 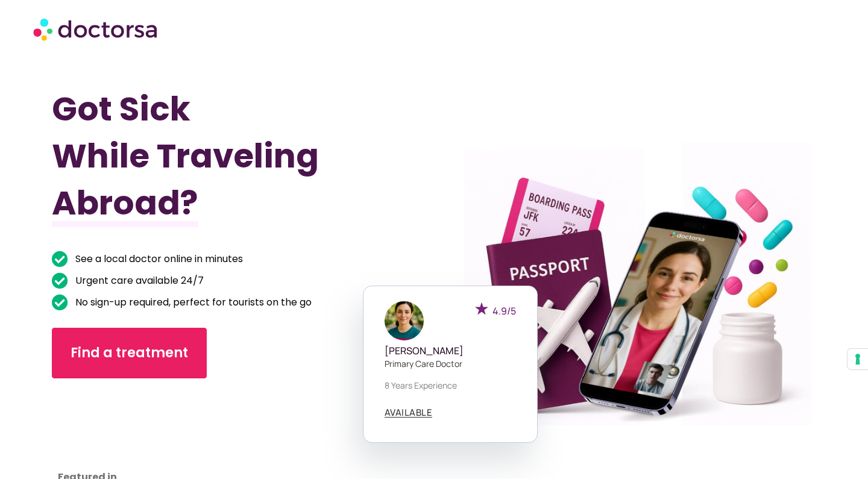 What do you see at coordinates (138, 281) in the screenshot?
I see `span: Urgent care available 24/7` at bounding box center [138, 281].